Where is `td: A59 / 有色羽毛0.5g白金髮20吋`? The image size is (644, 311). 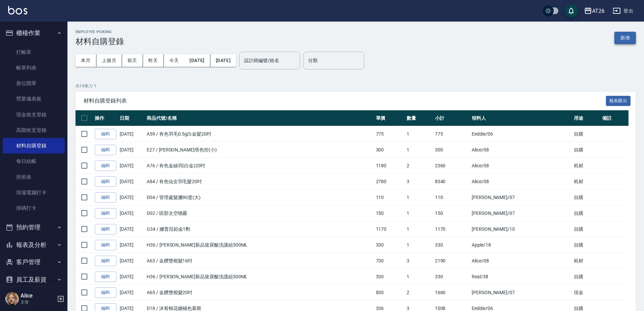
td: A59 / 有色羽毛0.5g白金髮20吋 is located at coordinates (260, 134).